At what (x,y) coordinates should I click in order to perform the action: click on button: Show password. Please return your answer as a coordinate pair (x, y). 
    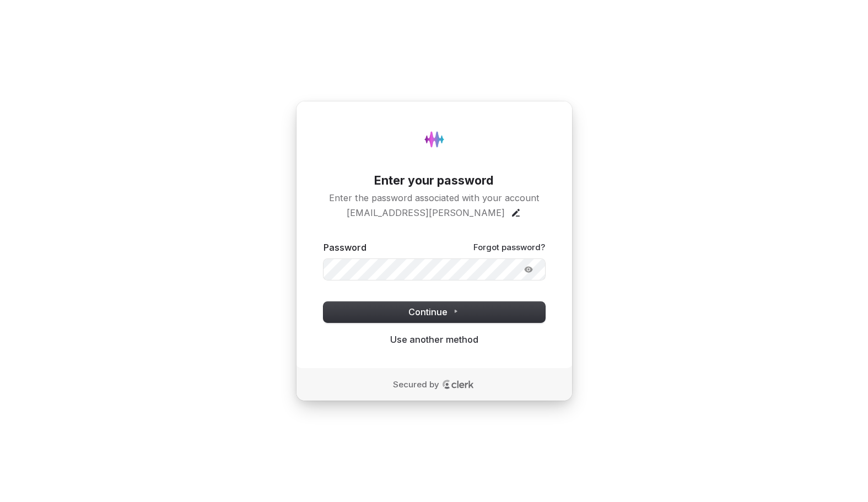
    Looking at the image, I should click on (529, 269).